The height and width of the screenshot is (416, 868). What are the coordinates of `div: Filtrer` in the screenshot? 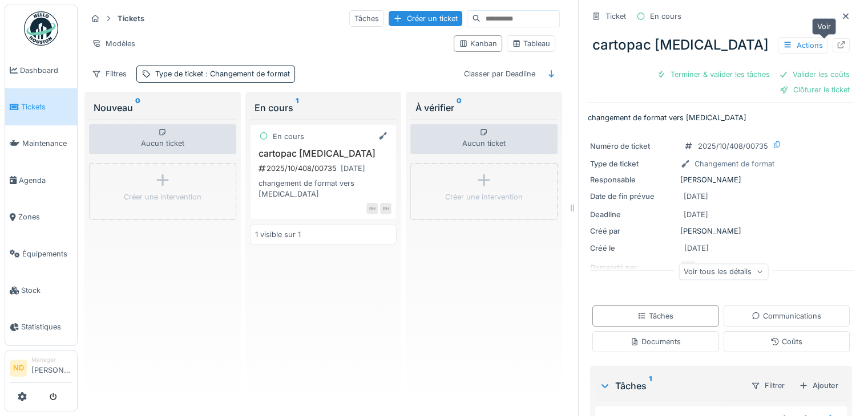 It's located at (767, 385).